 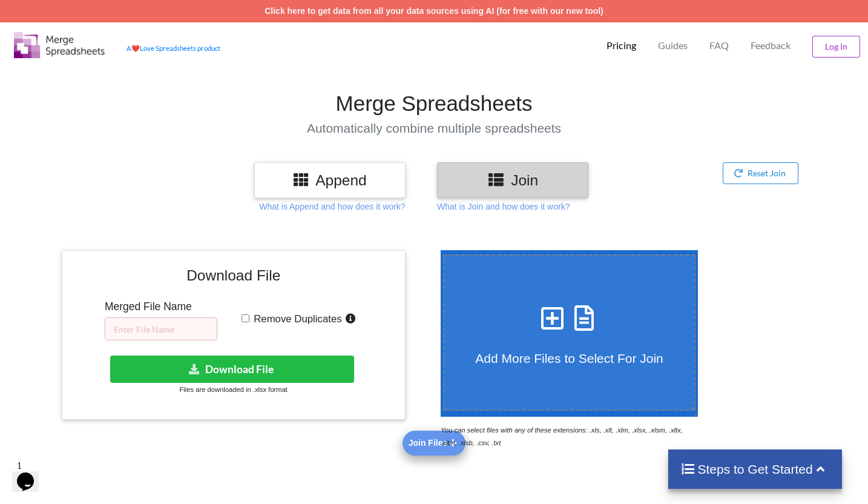 I want to click on h3: Join, so click(x=513, y=180).